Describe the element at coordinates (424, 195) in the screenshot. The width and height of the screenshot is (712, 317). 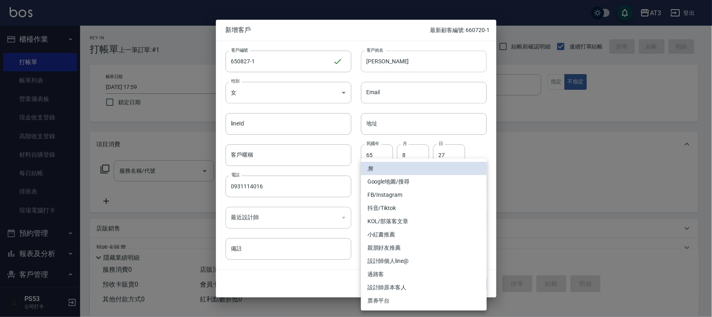
I see `li: FB/Instagram` at that location.